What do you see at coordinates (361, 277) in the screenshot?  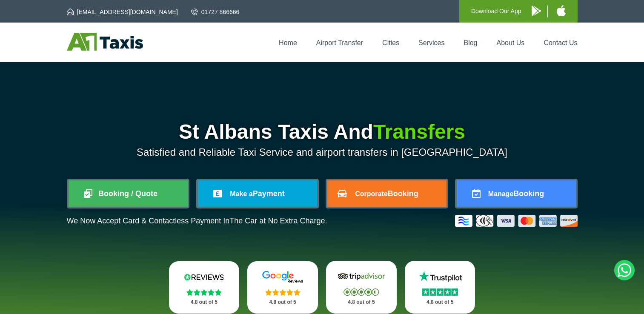 I see `img: Tripadvisor` at bounding box center [361, 277].